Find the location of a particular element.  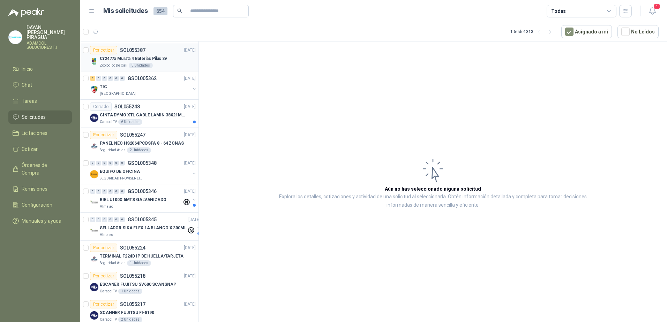

div: 3 Unidades is located at coordinates (141, 66).